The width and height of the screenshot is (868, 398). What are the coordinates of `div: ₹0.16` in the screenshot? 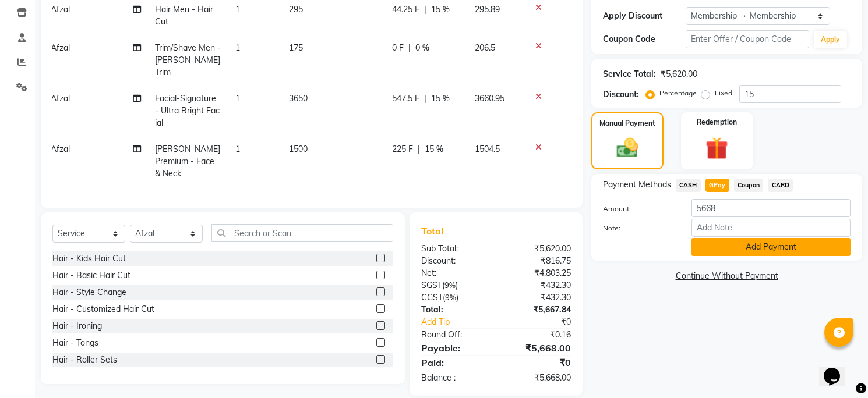 It's located at (538, 335).